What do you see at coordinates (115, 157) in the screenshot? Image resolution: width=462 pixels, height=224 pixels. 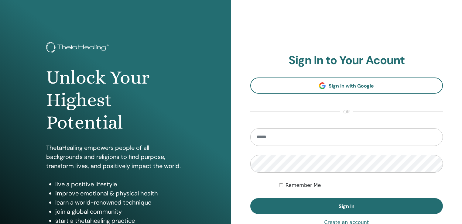 I see `p: ThetaHealing empowers people of all backgrounds and religions to find purpose, transform lives, a...` at bounding box center [115, 157].